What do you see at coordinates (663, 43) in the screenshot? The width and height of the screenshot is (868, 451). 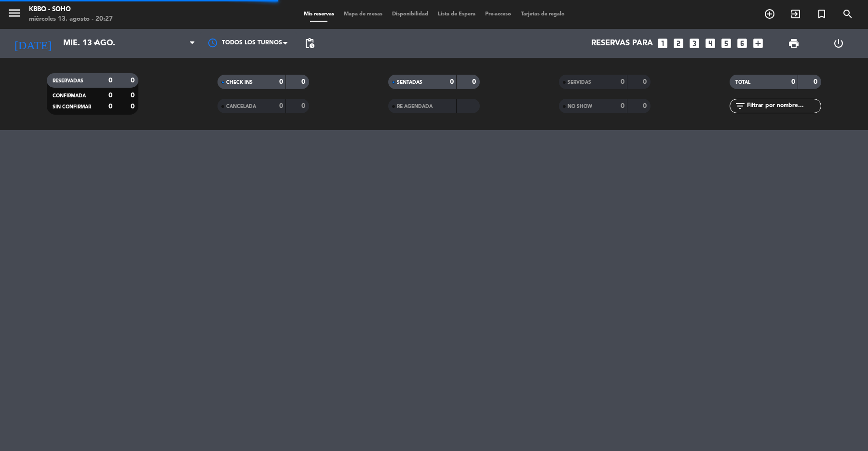 I see `i: looks_one` at bounding box center [663, 43].